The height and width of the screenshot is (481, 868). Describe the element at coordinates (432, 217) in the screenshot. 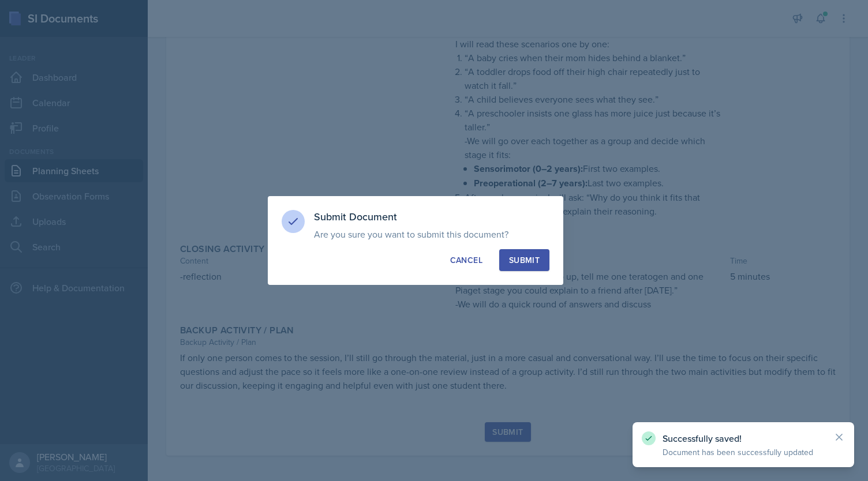

I see `h3: Submit Document` at that location.